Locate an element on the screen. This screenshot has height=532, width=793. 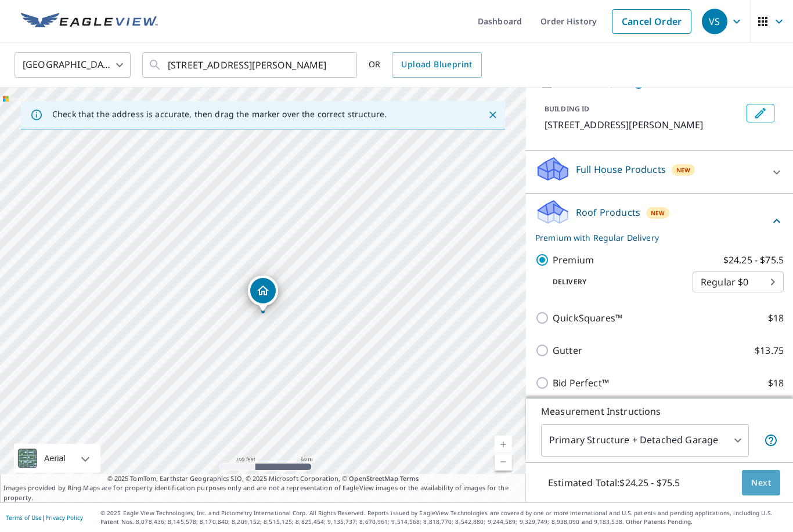
p: Gutter is located at coordinates (567, 351).